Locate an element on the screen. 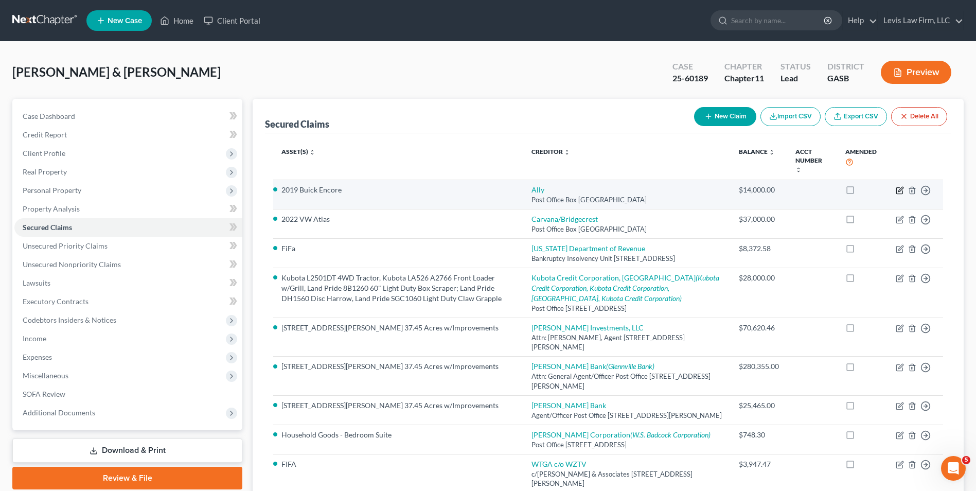 This screenshot has width=976, height=491. a: Unsecured Priority Claims is located at coordinates (128, 246).